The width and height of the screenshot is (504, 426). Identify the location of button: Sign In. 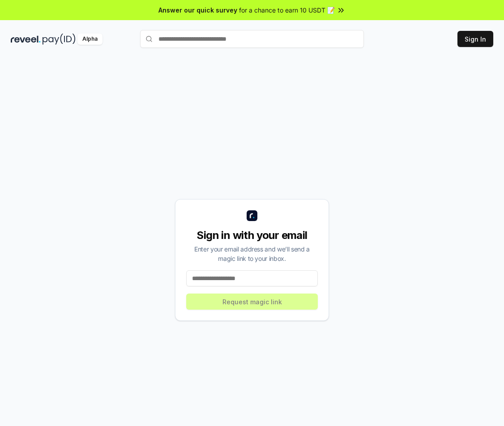
(476, 39).